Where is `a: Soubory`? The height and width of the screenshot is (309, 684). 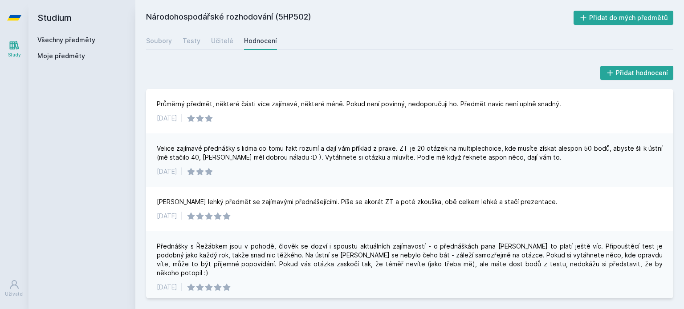
a: Soubory is located at coordinates (159, 41).